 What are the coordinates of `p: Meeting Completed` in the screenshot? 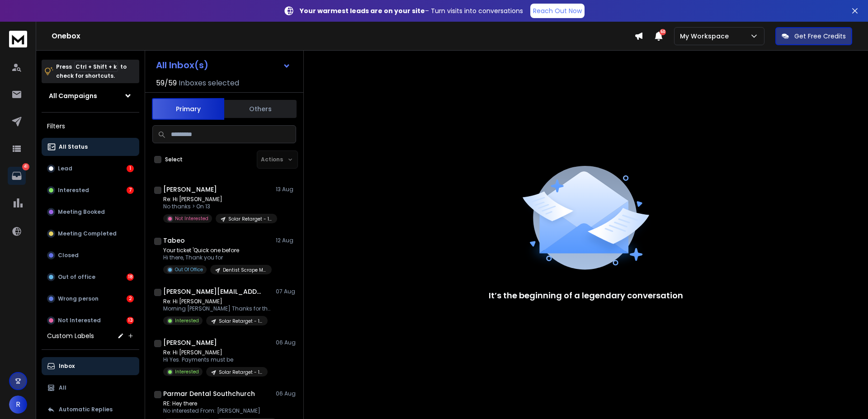 It's located at (87, 234).